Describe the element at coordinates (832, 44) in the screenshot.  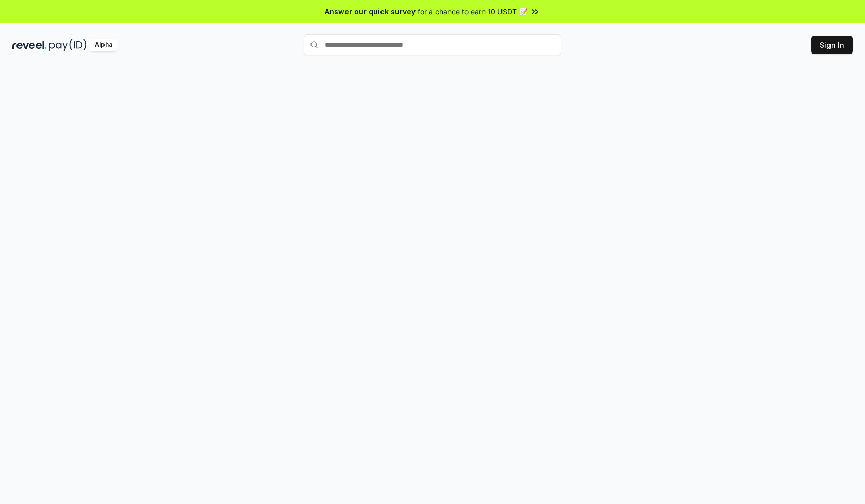
I see `button: Sign In` at that location.